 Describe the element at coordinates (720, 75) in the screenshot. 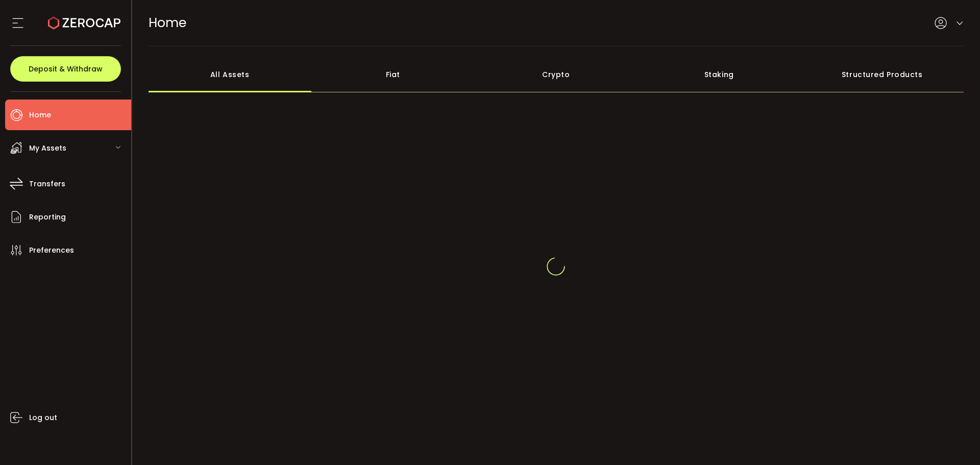

I see `div: Staking` at that location.